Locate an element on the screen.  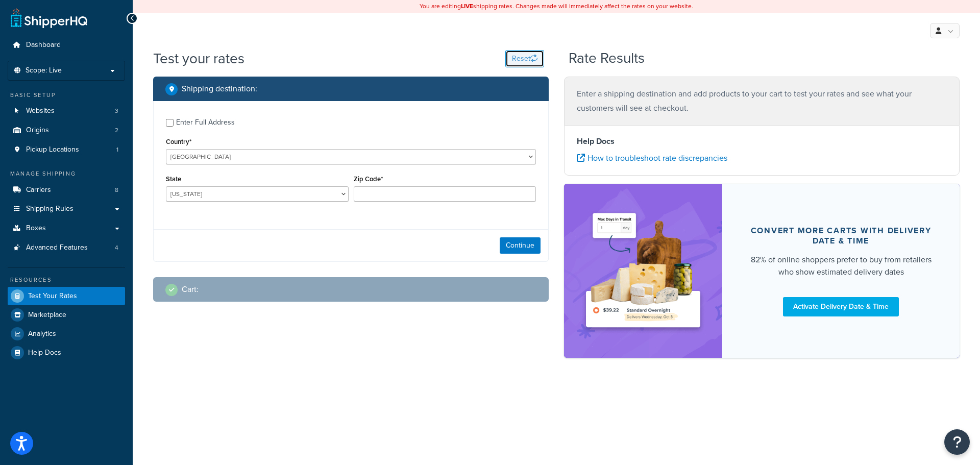
div: Basic Setup is located at coordinates (66, 94).